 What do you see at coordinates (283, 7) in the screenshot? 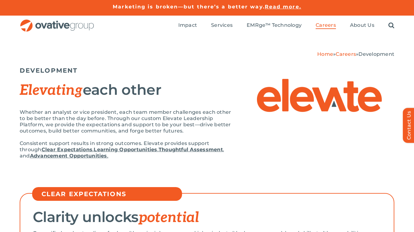
I see `span: Read more.` at bounding box center [283, 7].